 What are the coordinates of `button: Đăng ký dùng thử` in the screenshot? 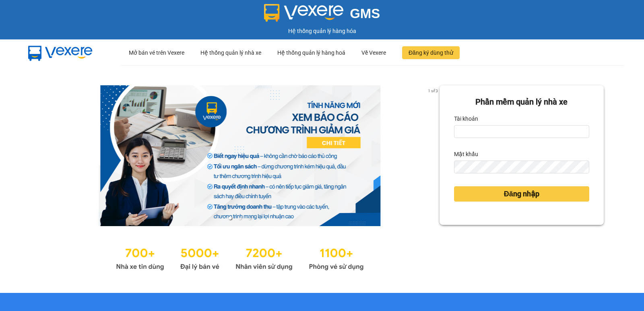 It's located at (431, 53).